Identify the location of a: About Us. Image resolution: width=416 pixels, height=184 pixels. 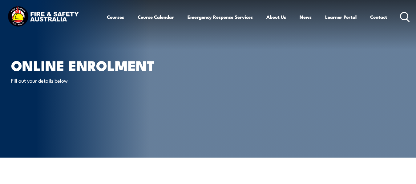
(276, 17).